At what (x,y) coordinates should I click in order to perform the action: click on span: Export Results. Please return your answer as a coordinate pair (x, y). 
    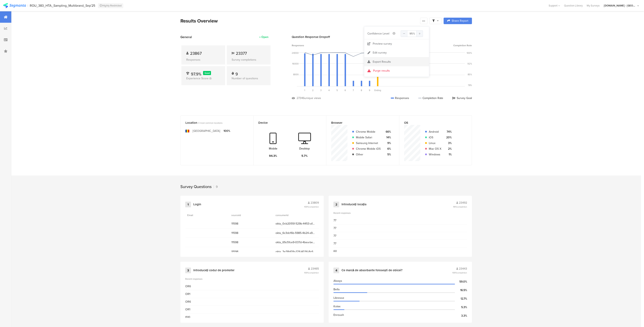
    Looking at the image, I should click on (382, 62).